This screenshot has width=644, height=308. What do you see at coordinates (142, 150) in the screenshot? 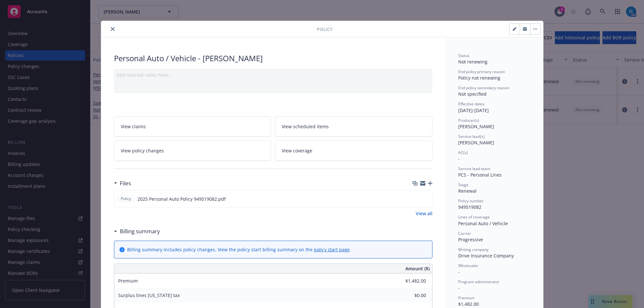
I see `span: View policy changes` at bounding box center [142, 150].